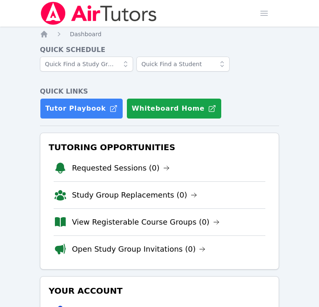  What do you see at coordinates (159, 50) in the screenshot?
I see `h4: Quick Schedule` at bounding box center [159, 50].